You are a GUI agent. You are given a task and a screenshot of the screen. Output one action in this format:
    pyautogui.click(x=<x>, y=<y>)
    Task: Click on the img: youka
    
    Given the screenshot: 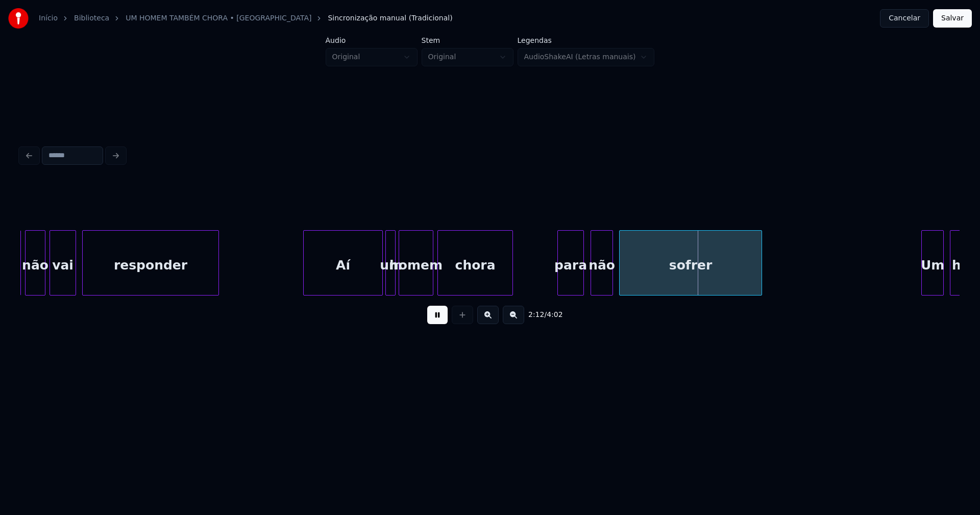 What is the action you would take?
    pyautogui.click(x=19, y=19)
    